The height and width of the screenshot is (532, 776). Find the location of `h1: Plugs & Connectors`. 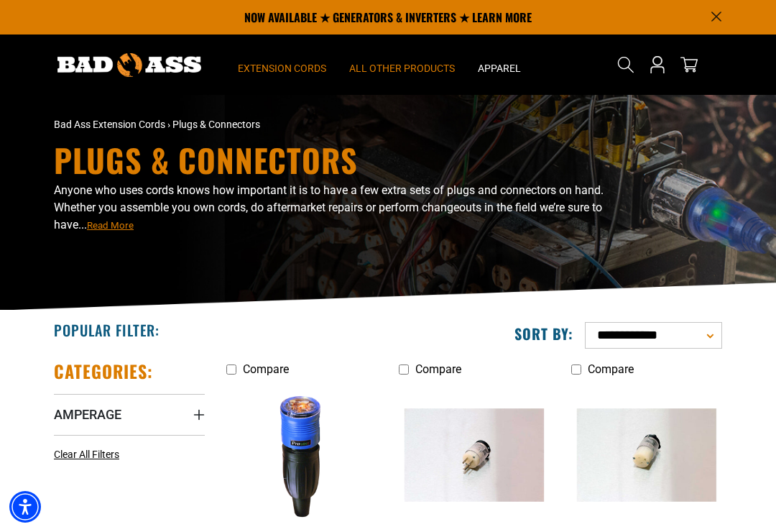

h1: Plugs & Connectors is located at coordinates (330, 160).